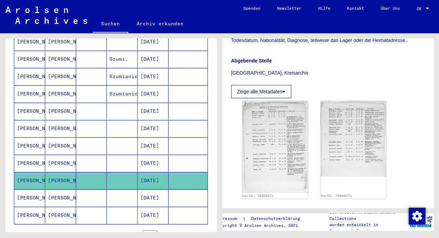  I want to click on div: of 1, so click(160, 234).